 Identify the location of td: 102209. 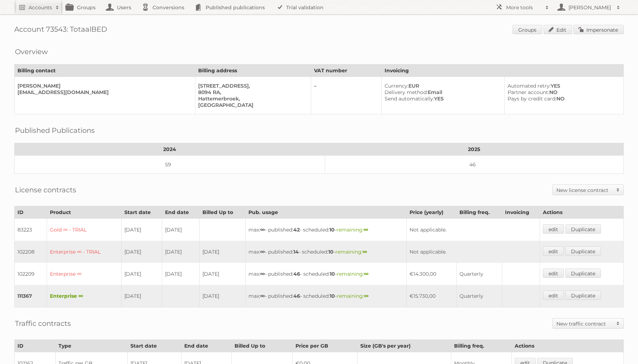
(30, 274).